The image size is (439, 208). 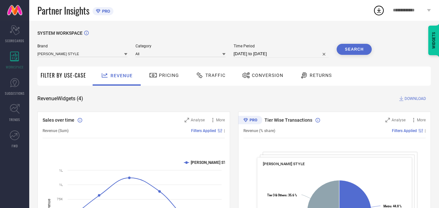 What do you see at coordinates (56, 131) in the screenshot?
I see `span: Revenue (Sum)` at bounding box center [56, 131].